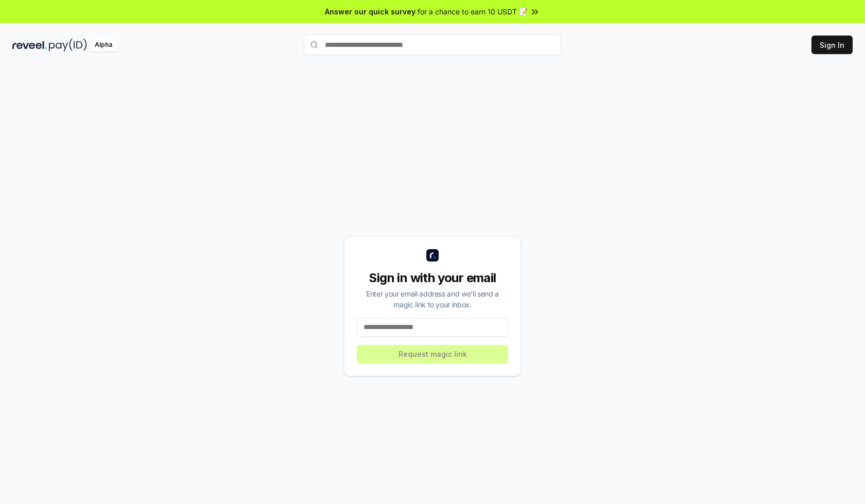 Image resolution: width=865 pixels, height=504 pixels. Describe the element at coordinates (104, 45) in the screenshot. I see `div: Alpha` at that location.